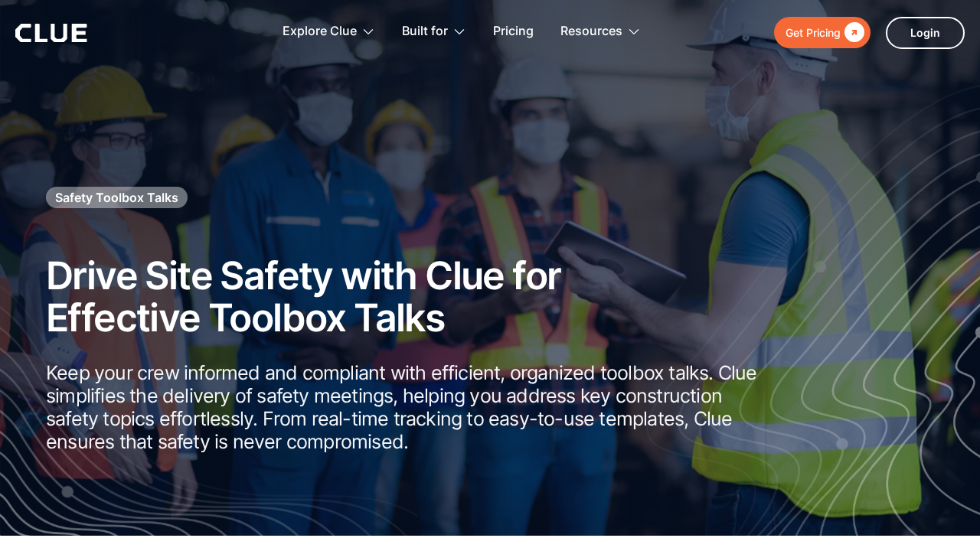 This screenshot has width=980, height=551. Describe the element at coordinates (116, 198) in the screenshot. I see `h1: Safety Toolbox Talks` at that location.